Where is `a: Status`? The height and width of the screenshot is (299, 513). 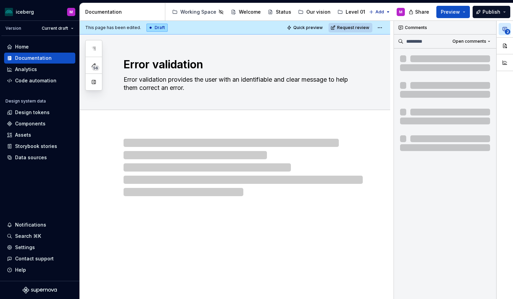 a: Status is located at coordinates (279, 12).